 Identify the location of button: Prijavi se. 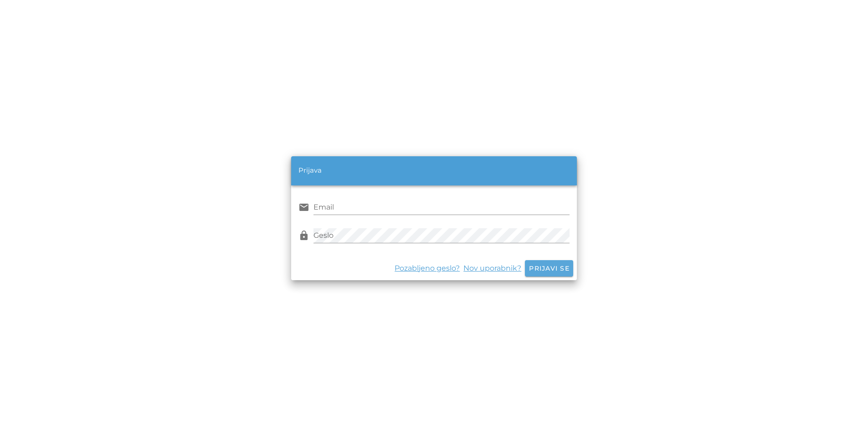
(549, 268).